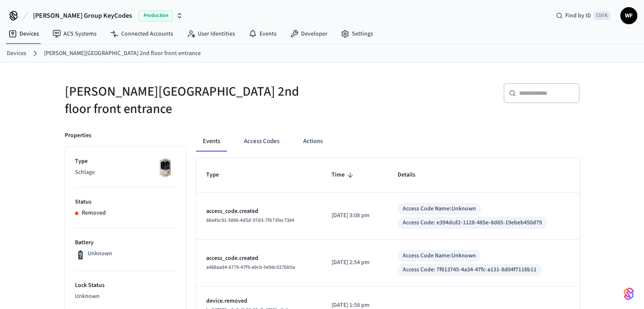 The height and width of the screenshot is (309, 644). I want to click on p: Lock Status, so click(125, 285).